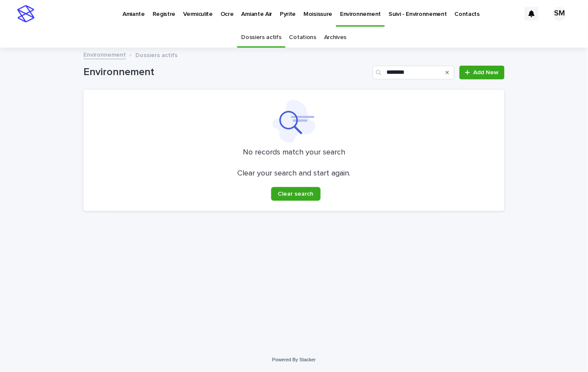 This screenshot has height=372, width=588. Describe the element at coordinates (413, 73) in the screenshot. I see `input: Search` at that location.